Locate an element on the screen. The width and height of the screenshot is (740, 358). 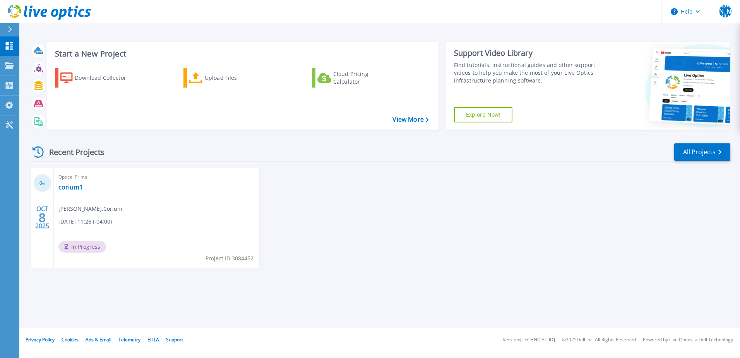
a: Telemetry is located at coordinates (129, 339).